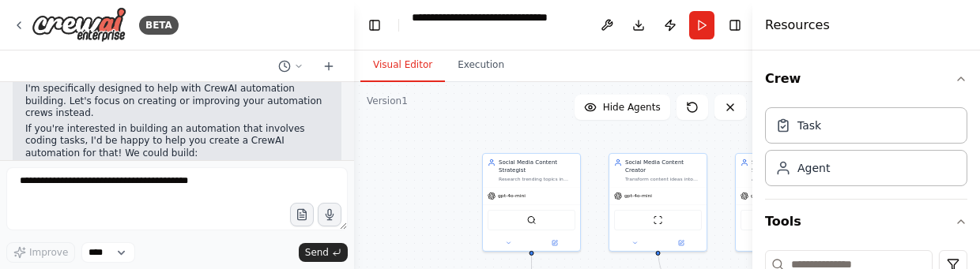 Image resolution: width=980 pixels, height=269 pixels. I want to click on button: Visual Editor, so click(402, 66).